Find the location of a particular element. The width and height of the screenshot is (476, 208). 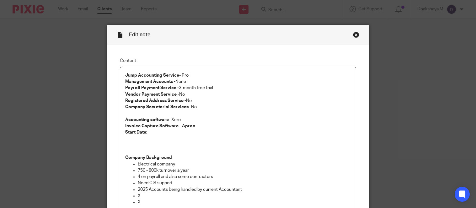

span: Edit note is located at coordinates (140, 35).